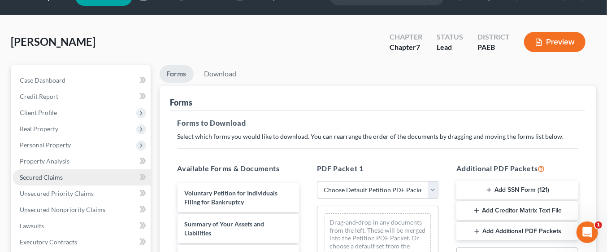  Describe the element at coordinates (231, 197) in the screenshot. I see `span: Voluntary Petition for Individuals Filing for Bankruptcy` at that location.